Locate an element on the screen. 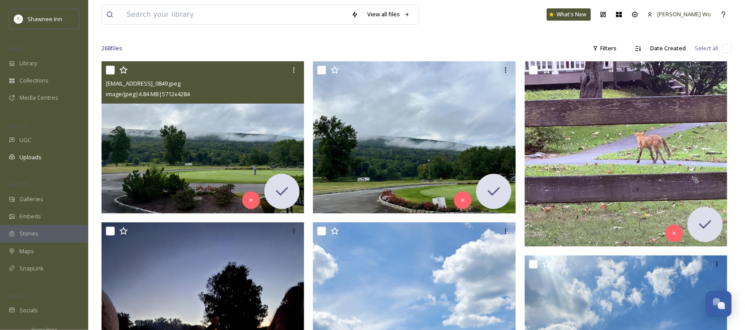 This screenshot has width=745, height=330. span: Maps is located at coordinates (26, 251).